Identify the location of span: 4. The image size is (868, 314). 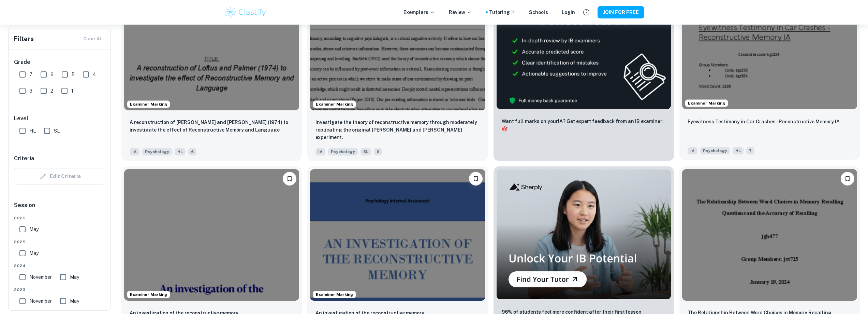
(95, 75).